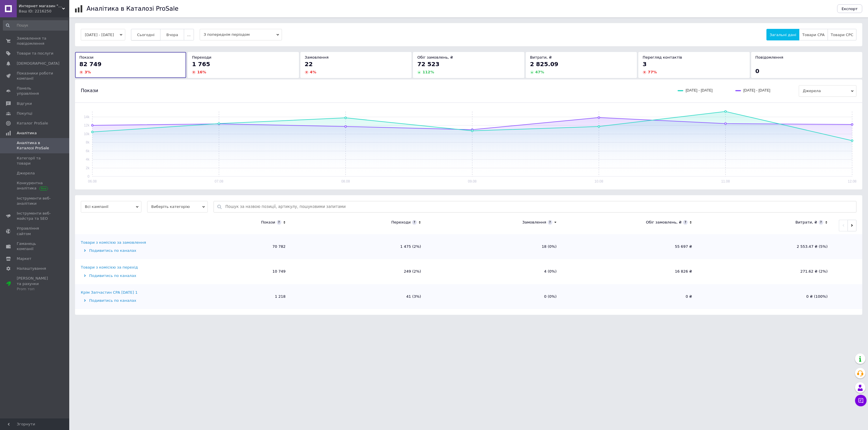 The image size is (868, 430). What do you see at coordinates (88, 151) in the screenshot?
I see `text: 6k` at bounding box center [88, 151].